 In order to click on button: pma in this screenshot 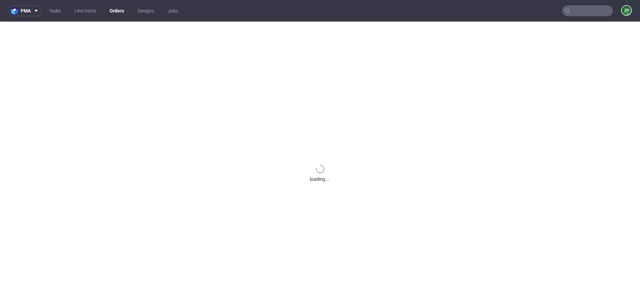, I will do `click(25, 11)`.